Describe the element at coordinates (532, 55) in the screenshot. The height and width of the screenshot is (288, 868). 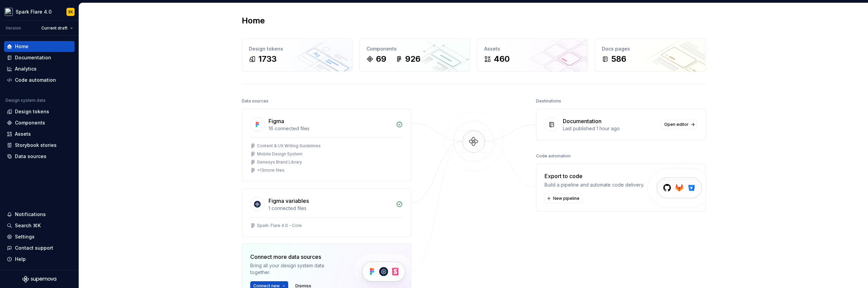
I see `a: Assets460` at that location.